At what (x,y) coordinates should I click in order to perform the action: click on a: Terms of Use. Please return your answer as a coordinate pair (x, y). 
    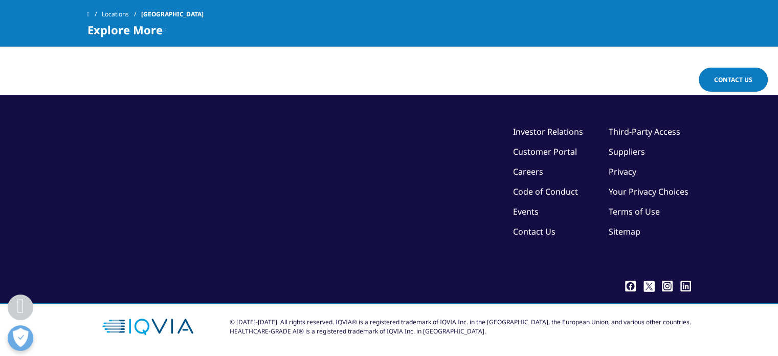
    Looking at the image, I should click on (634, 211).